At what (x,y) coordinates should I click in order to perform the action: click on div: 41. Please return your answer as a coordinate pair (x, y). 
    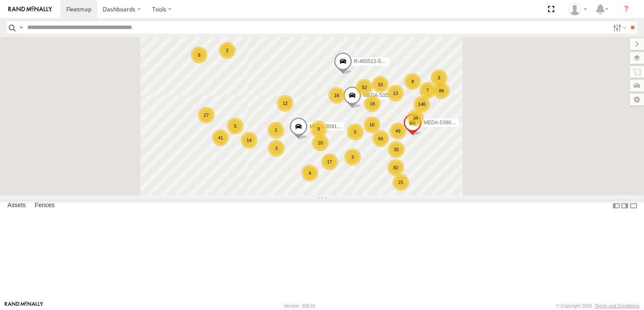
    Looking at the image, I should click on (220, 137).